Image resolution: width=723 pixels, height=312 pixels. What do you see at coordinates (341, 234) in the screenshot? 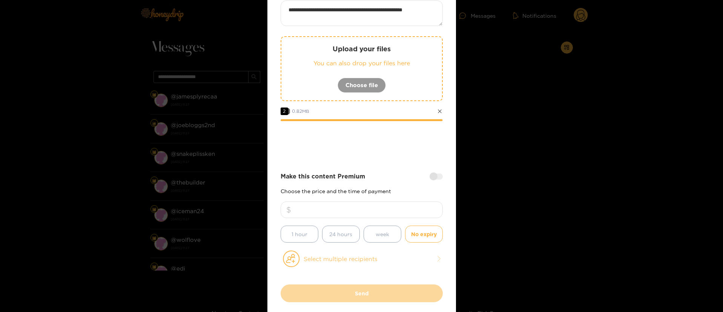
I see `button: 24 hours` at bounding box center [341, 234].